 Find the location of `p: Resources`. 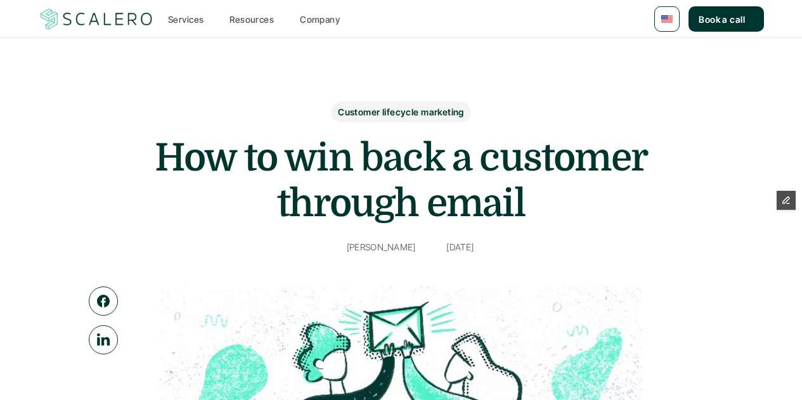

p: Resources is located at coordinates (252, 19).